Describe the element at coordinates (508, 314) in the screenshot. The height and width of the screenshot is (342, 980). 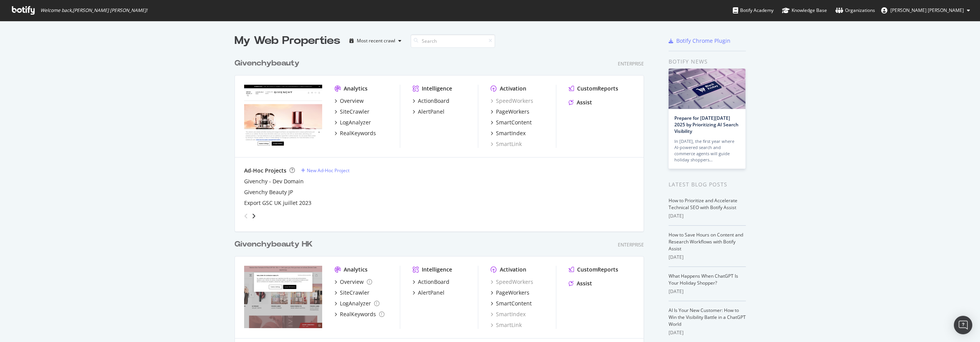
I see `a: SmartIndex` at that location.